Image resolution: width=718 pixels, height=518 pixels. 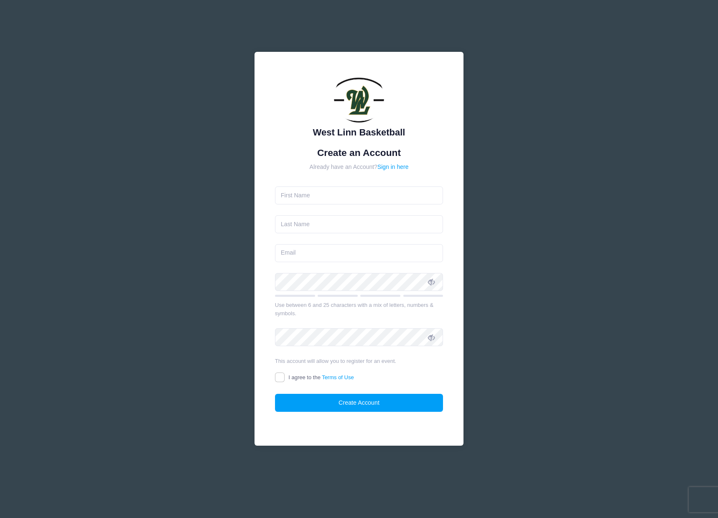 What do you see at coordinates (359, 132) in the screenshot?
I see `div: West Linn Basketball` at bounding box center [359, 132].